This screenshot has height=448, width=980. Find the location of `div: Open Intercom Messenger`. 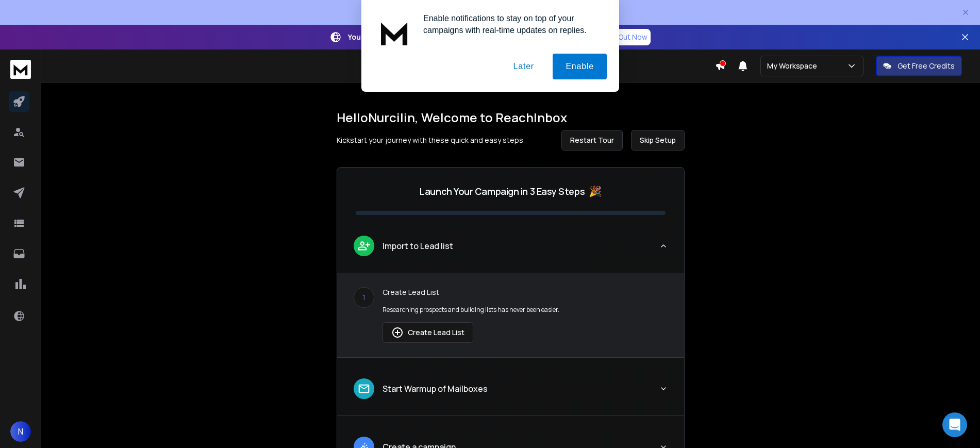

div: Open Intercom Messenger is located at coordinates (955, 425).